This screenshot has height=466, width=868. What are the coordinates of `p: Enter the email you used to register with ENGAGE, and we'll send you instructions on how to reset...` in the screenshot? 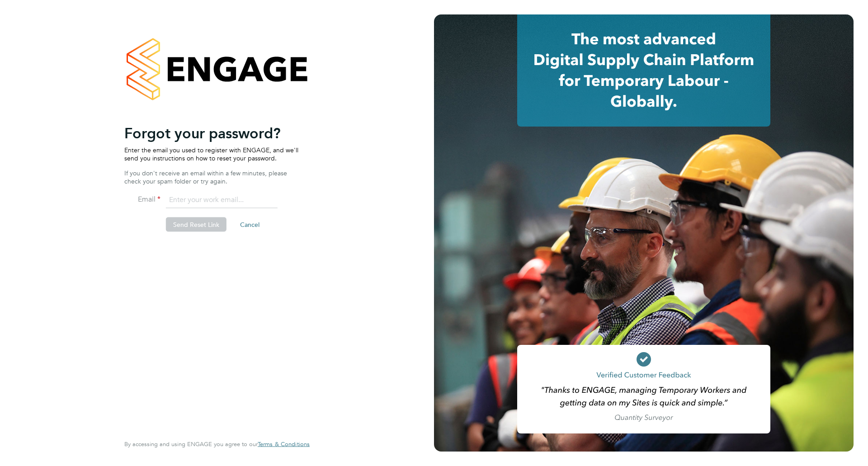 It's located at (213, 154).